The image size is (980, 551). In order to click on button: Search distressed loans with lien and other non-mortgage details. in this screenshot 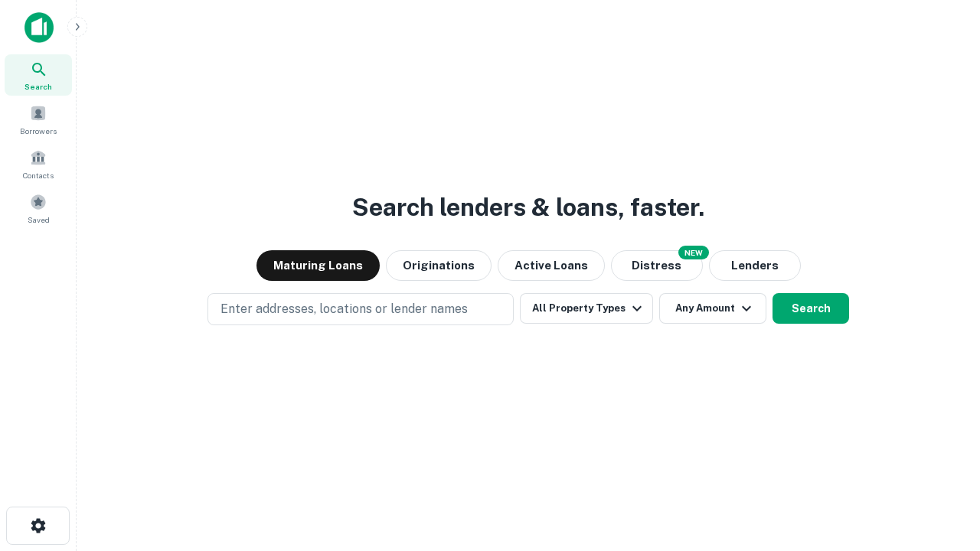, I will do `click(657, 266)`.